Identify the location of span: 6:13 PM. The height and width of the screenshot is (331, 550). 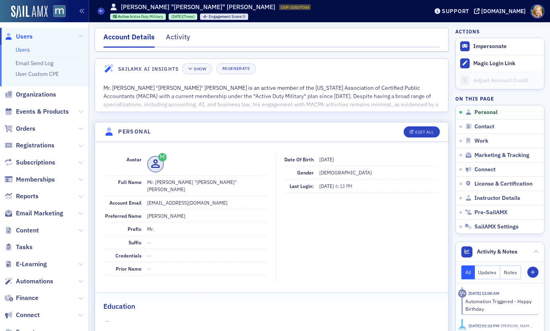
(343, 186).